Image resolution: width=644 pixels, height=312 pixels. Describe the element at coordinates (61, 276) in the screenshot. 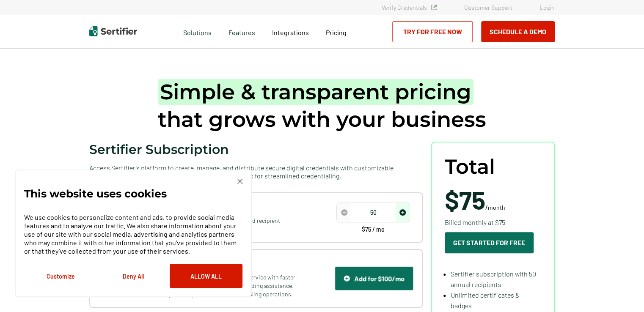

I see `button: Customize` at that location.